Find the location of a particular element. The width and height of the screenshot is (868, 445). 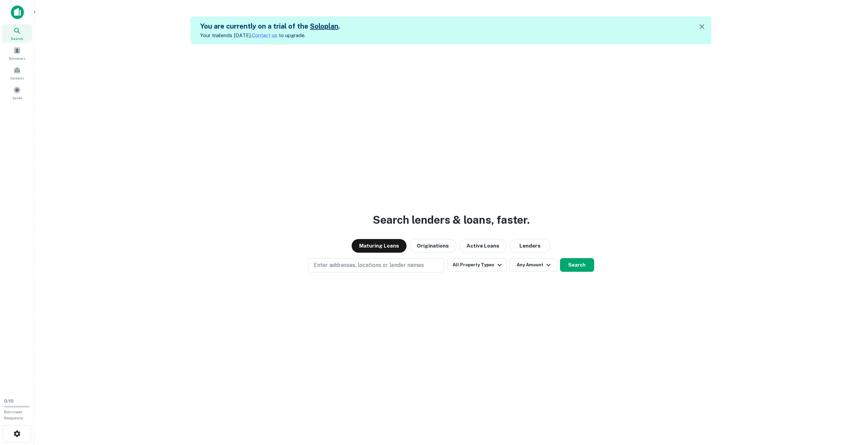

button: Lenders is located at coordinates (530, 246).